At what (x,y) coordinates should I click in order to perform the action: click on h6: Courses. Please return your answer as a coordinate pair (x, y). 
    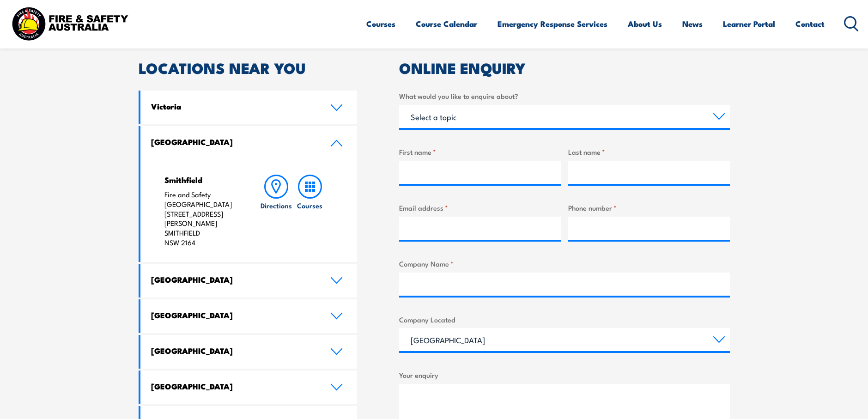
    Looking at the image, I should click on (309, 205).